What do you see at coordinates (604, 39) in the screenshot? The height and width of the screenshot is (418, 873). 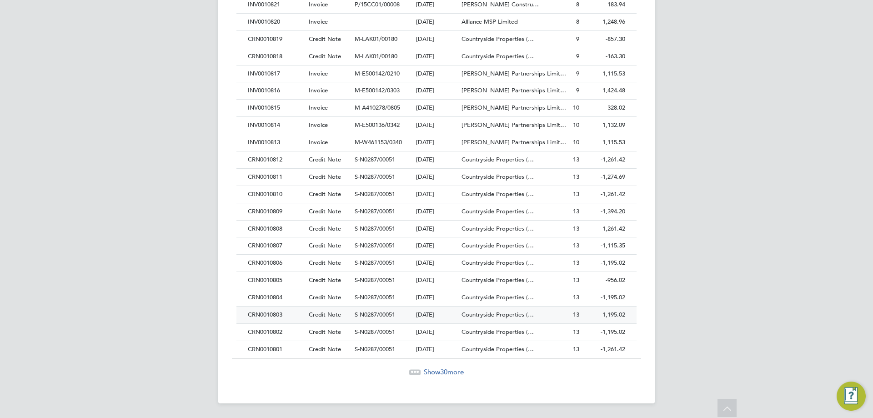 I see `div: -857.30` at bounding box center [604, 39].